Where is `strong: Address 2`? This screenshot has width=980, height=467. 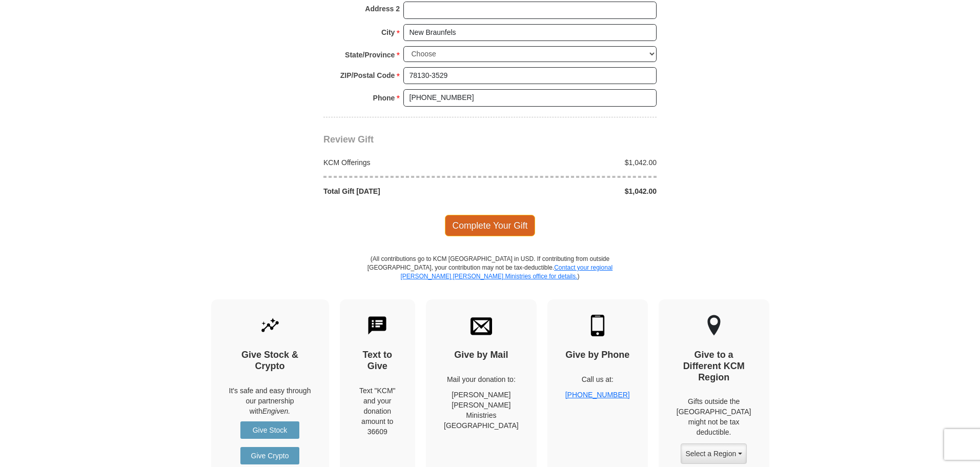
strong: Address 2 is located at coordinates (382, 8).